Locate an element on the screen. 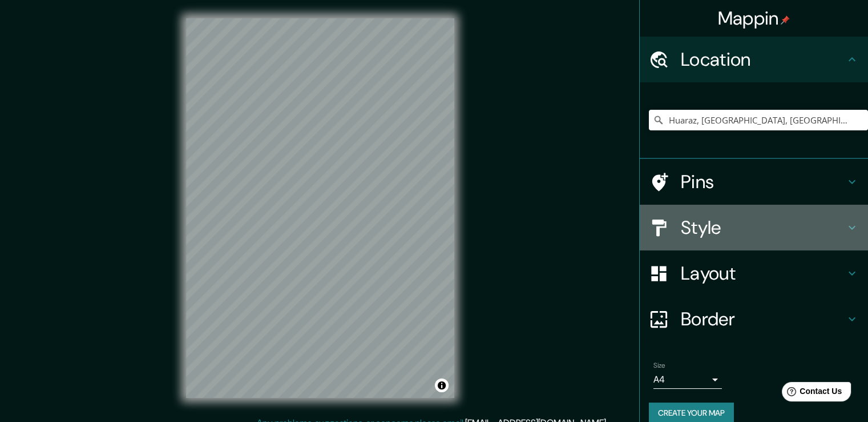 This screenshot has width=868, height=422. div: A4 is located at coordinates (688, 379).